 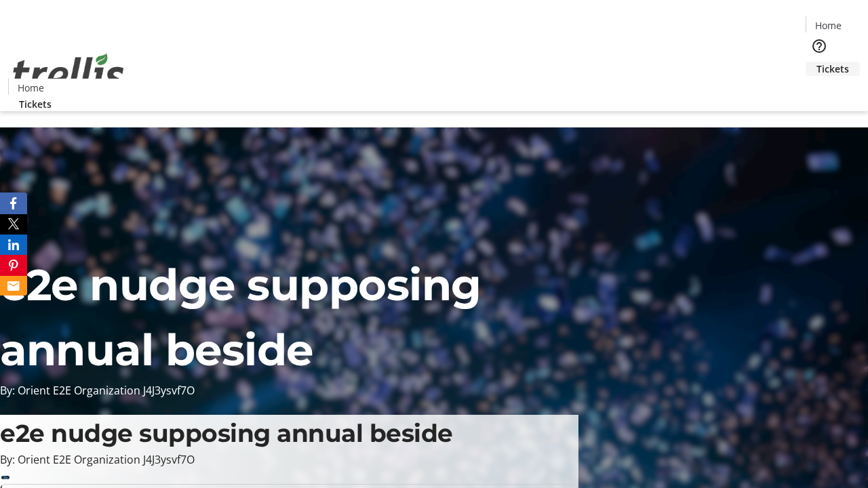 What do you see at coordinates (68, 72) in the screenshot?
I see `img: Orient E2E Organization J4J3ysvf7O's Logo` at bounding box center [68, 72].